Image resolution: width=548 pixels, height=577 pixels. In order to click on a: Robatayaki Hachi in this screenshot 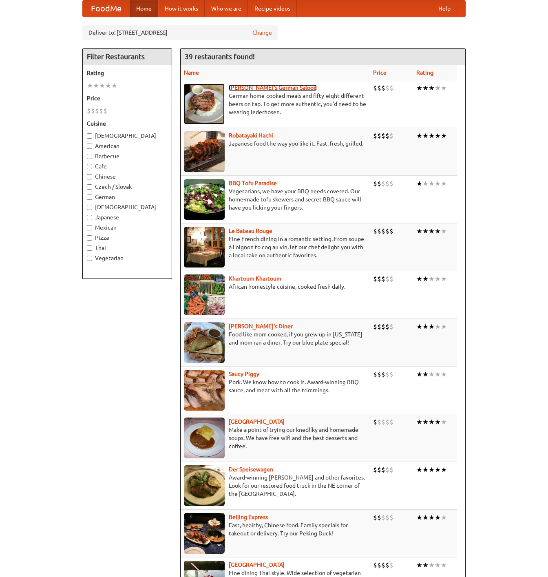, I will do `click(251, 135)`.